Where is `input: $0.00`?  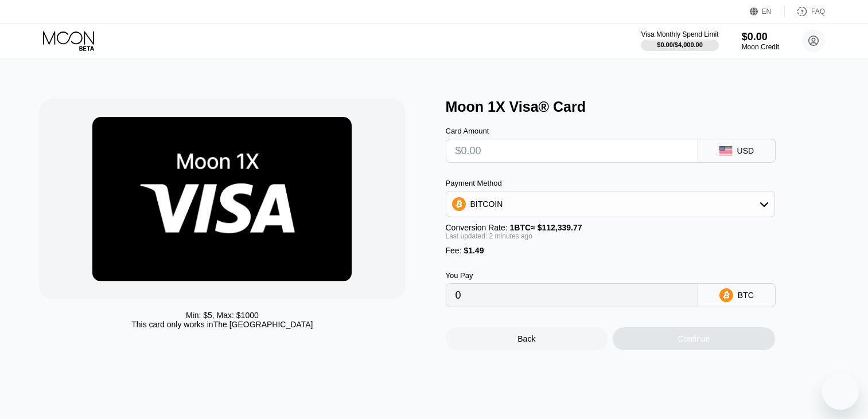 input: $0.00 is located at coordinates (572, 151).